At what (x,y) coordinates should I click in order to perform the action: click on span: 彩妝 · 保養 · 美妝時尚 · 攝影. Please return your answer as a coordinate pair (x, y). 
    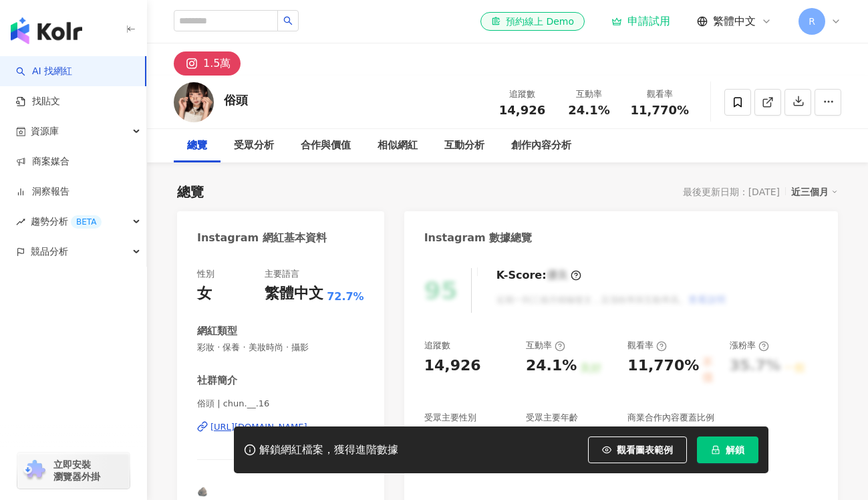
    Looking at the image, I should click on (280, 347).